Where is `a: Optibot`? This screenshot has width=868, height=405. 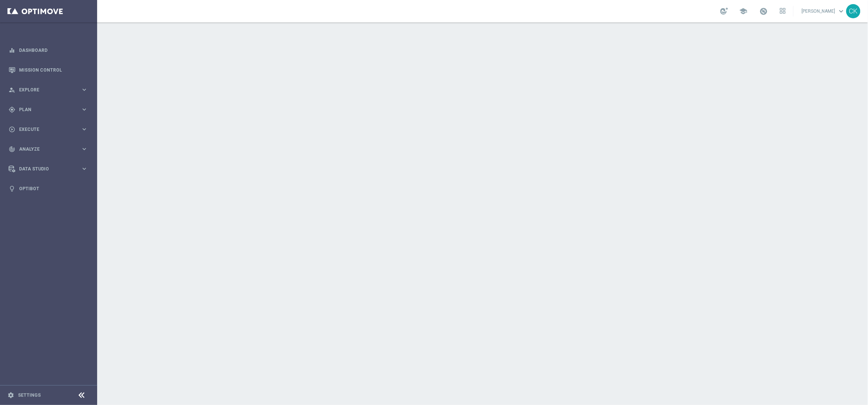 a: Optibot is located at coordinates (53, 188).